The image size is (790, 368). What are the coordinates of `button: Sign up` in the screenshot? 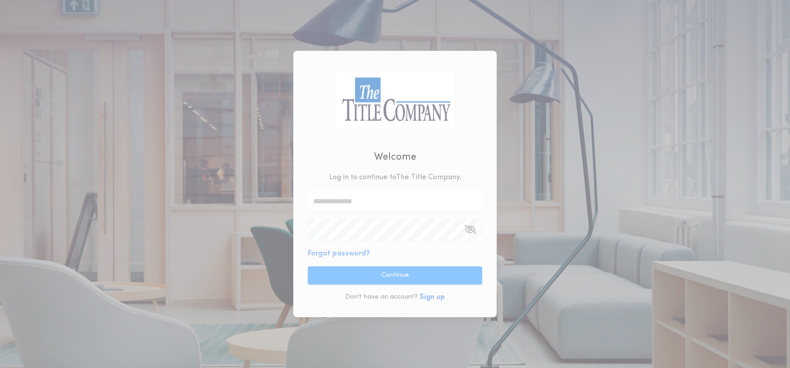 It's located at (432, 298).